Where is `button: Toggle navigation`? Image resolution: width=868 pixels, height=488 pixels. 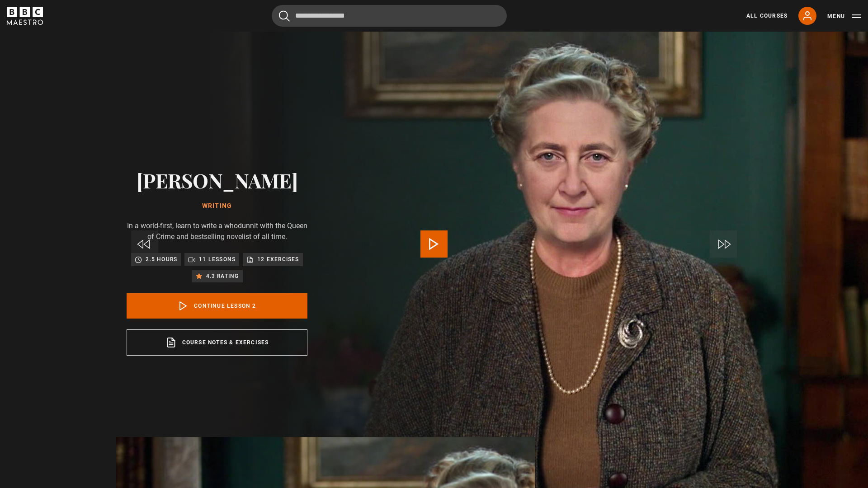 button: Toggle navigation is located at coordinates (844, 17).